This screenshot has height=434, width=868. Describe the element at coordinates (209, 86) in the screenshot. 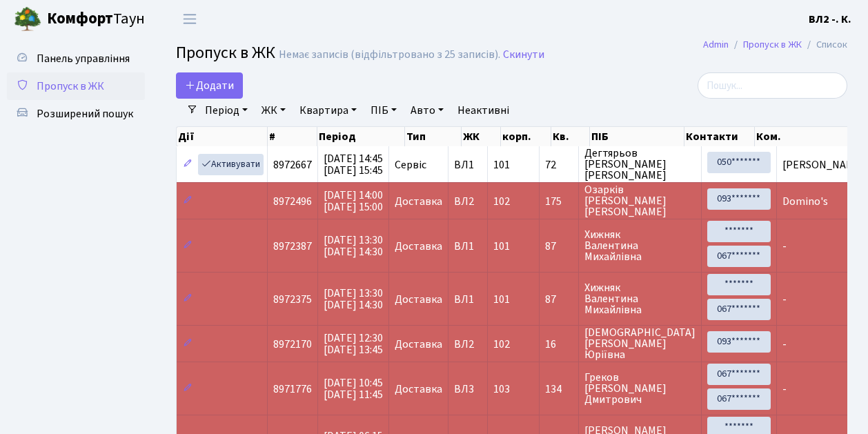

I see `span: Додати` at that location.